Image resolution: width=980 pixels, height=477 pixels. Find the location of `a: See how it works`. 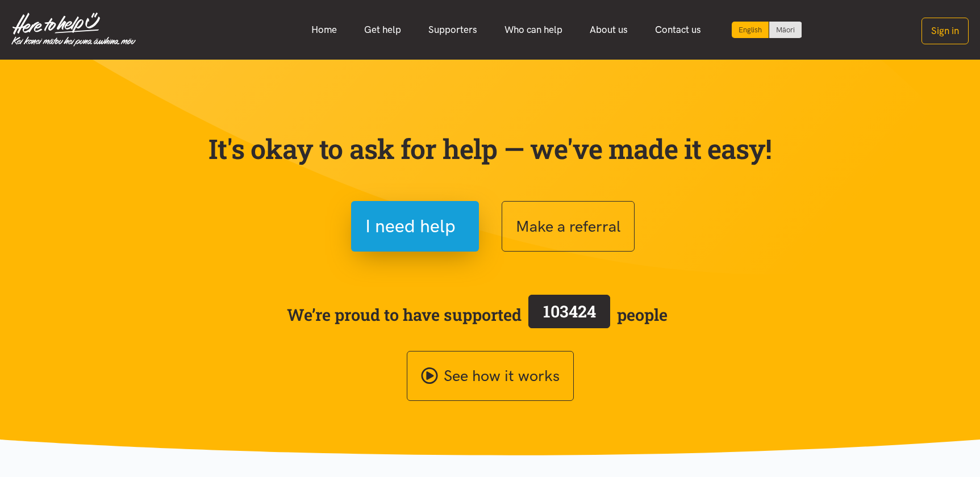

a: See how it works is located at coordinates (490, 376).